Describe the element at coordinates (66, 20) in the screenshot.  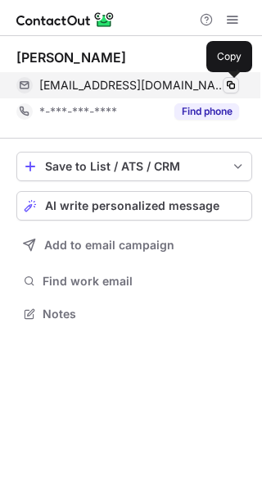
I see `img: ContactOut v5.3.10` at that location.